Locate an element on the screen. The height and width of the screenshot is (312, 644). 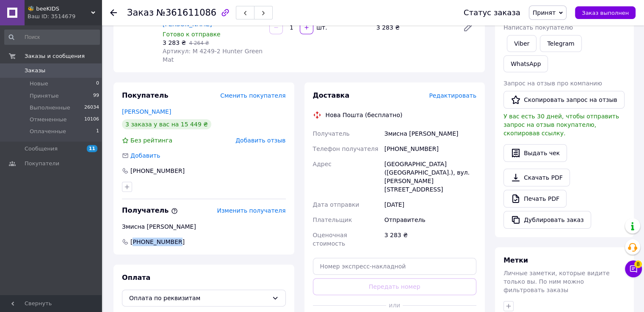
div: Нова Пошта (бесплатно) is located at coordinates (364, 115).